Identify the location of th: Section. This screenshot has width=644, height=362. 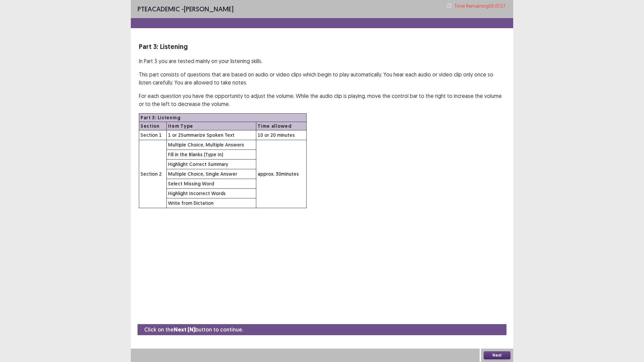
(153, 126).